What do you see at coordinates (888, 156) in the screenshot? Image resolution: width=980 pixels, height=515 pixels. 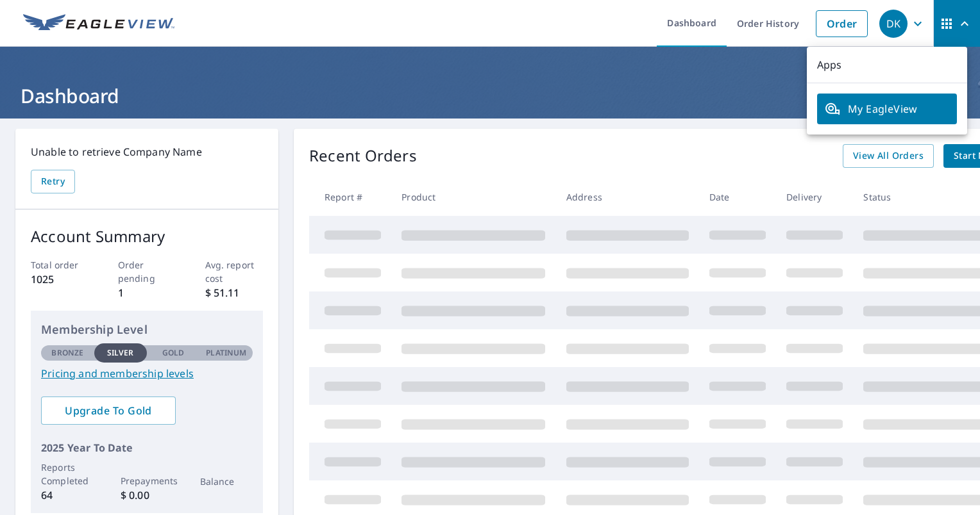 I see `a: View All Orders` at bounding box center [888, 156].